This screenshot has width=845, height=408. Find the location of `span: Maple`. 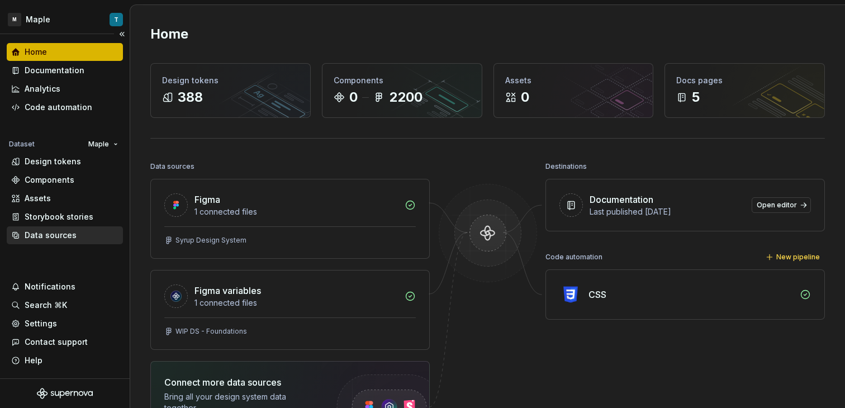

span: Maple is located at coordinates (98, 144).